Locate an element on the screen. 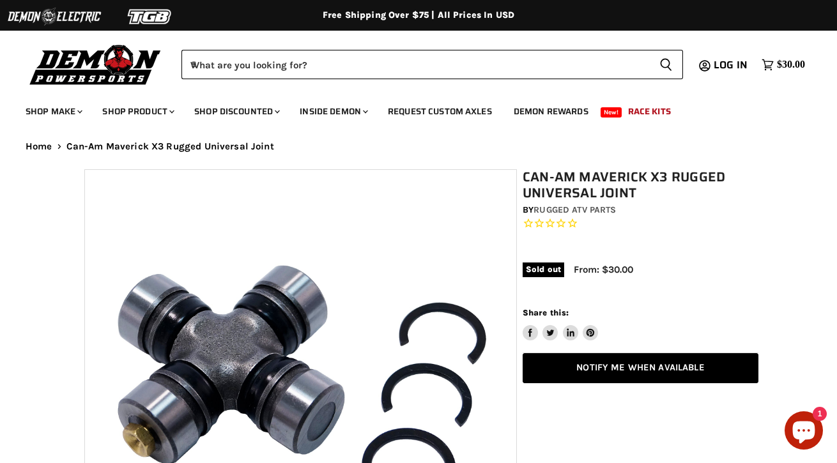  a: Log in is located at coordinates (731, 65).